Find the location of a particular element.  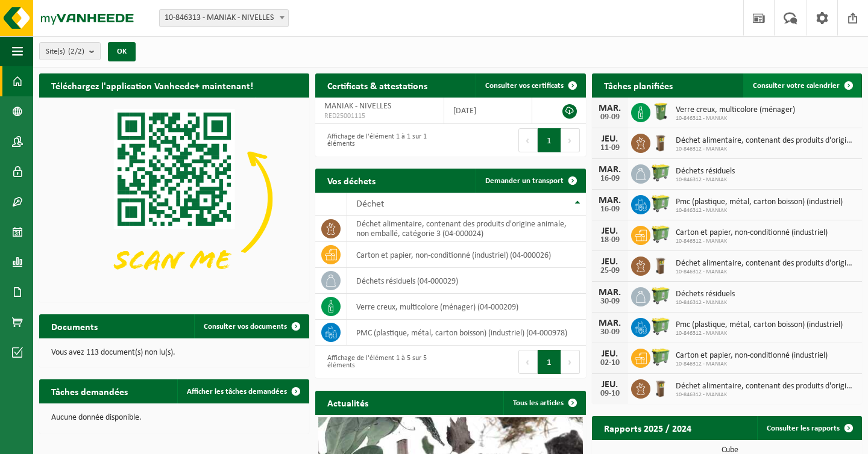

h2: Téléchargez l'application Vanheede+ maintenant! is located at coordinates (152, 85).